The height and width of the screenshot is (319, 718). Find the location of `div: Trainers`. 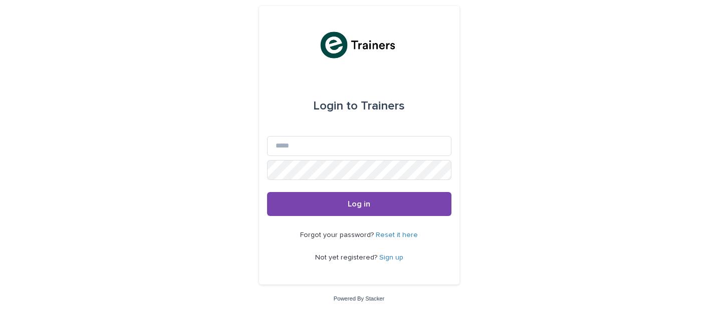

div: Trainers is located at coordinates (359, 106).